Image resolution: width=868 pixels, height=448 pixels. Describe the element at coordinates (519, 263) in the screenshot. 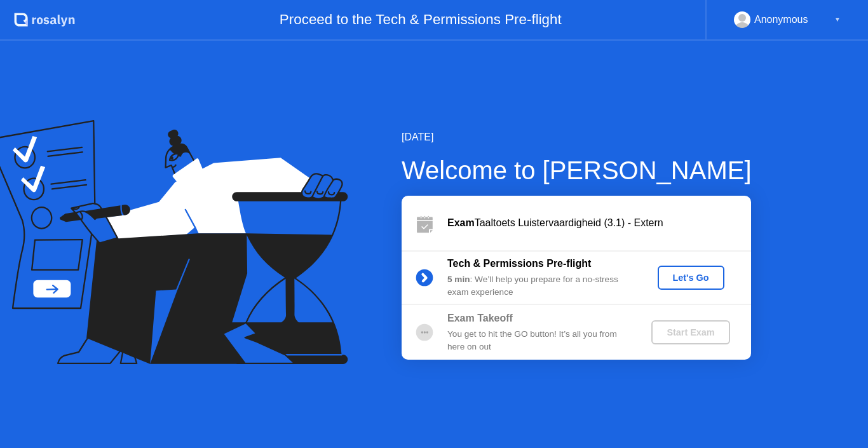

I see `b: Tech & Permissions Pre-flight` at that location.